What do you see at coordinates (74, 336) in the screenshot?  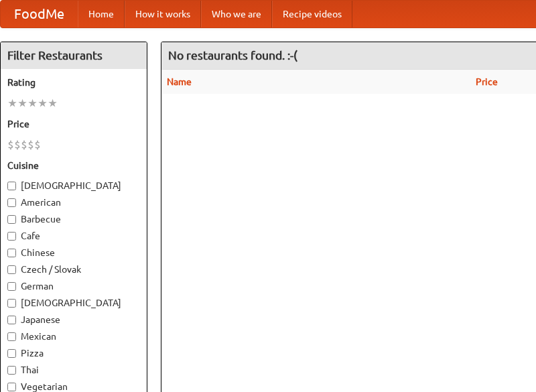 I see `label: Mexican` at bounding box center [74, 336].